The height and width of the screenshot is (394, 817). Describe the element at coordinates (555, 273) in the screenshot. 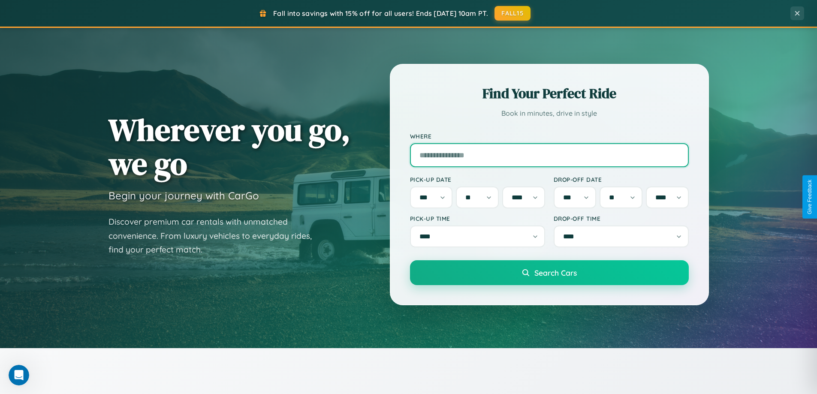

I see `span: Search Cars` at that location.